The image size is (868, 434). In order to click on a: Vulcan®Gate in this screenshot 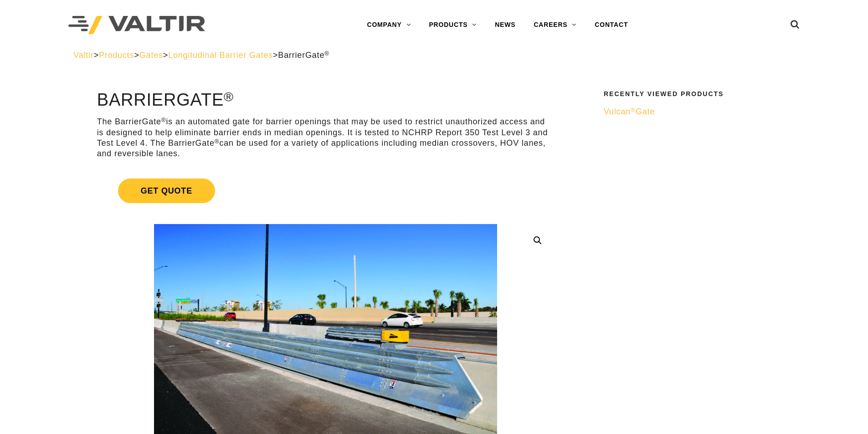, I will do `click(697, 111)`.